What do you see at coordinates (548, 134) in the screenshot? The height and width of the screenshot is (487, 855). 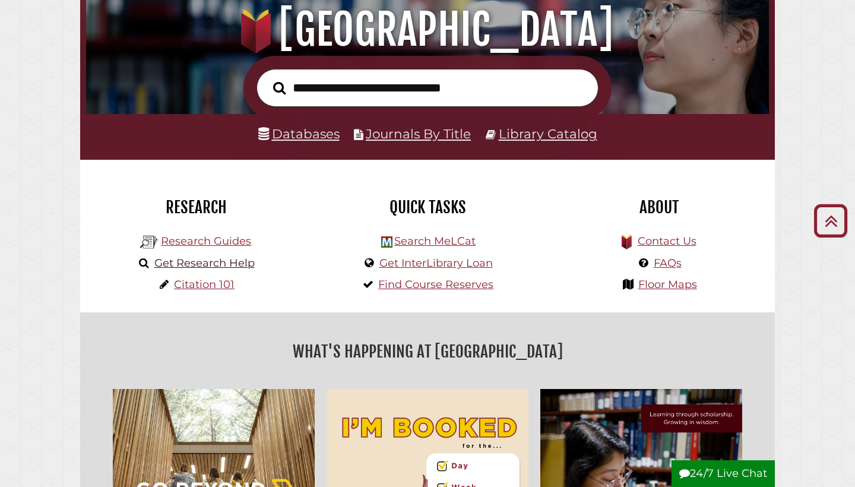 I see `a: Library Catalog` at bounding box center [548, 134].